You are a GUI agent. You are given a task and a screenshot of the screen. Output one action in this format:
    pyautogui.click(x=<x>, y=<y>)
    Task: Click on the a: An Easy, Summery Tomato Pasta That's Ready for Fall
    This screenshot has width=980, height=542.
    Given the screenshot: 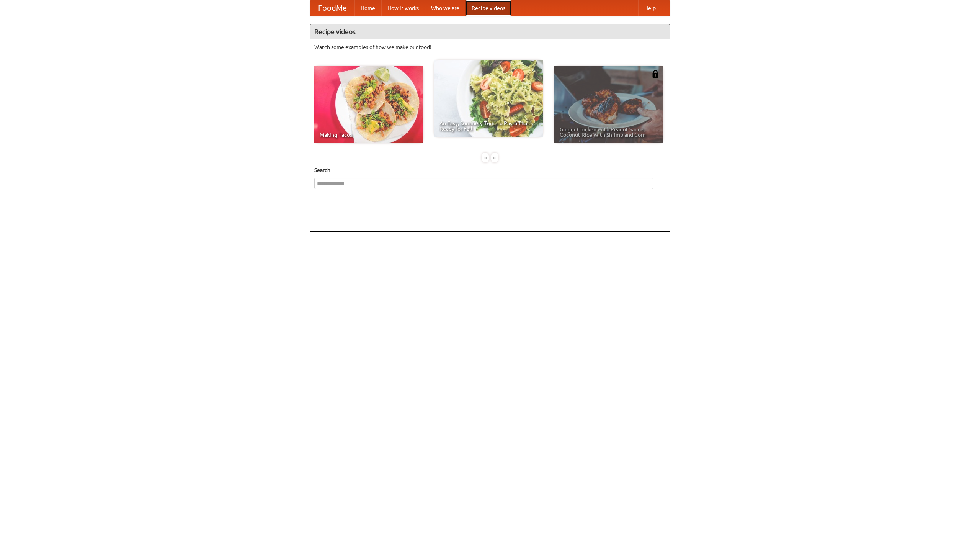 What is the action you would take?
    pyautogui.click(x=489, y=98)
    